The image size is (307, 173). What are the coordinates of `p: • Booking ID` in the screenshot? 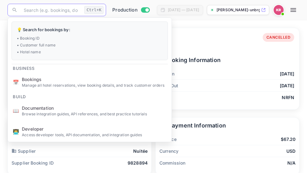 It's located at (90, 38).